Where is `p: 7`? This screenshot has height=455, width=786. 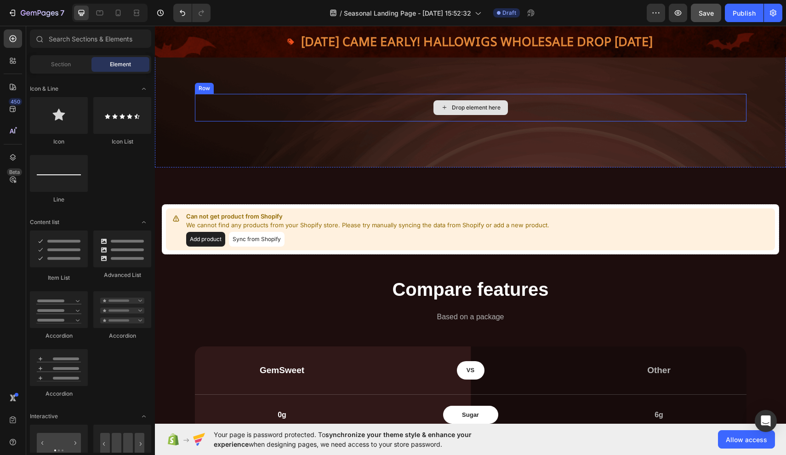
p: 7 is located at coordinates (62, 13).